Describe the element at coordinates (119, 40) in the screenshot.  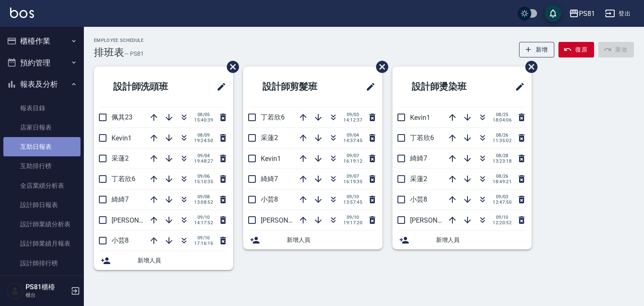
I see `h2: Employee Schedule` at that location.